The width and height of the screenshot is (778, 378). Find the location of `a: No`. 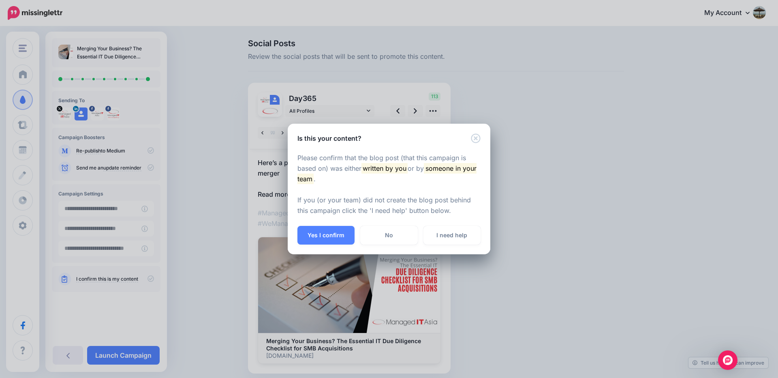

a: No is located at coordinates (389, 235).